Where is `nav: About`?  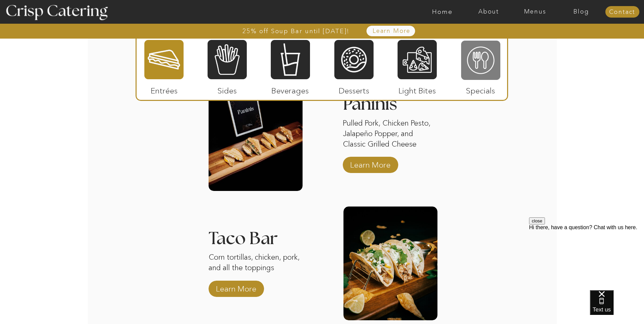
nav: About is located at coordinates (489, 12).